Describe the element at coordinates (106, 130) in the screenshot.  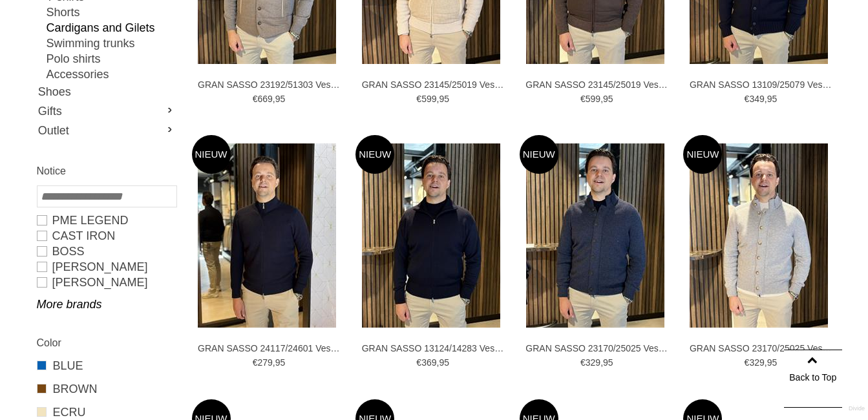
I see `a: Outlet` at that location.